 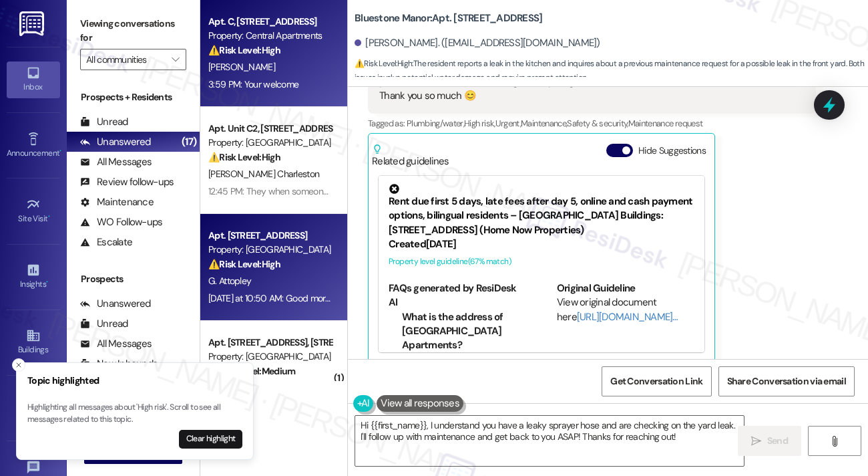 I want to click on button: Send, so click(x=769, y=440).